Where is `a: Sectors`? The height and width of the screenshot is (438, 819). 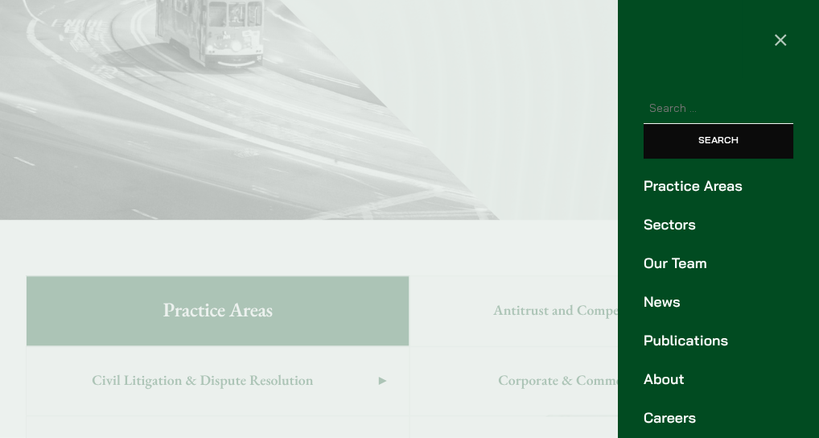
a: Sectors is located at coordinates (719, 224).